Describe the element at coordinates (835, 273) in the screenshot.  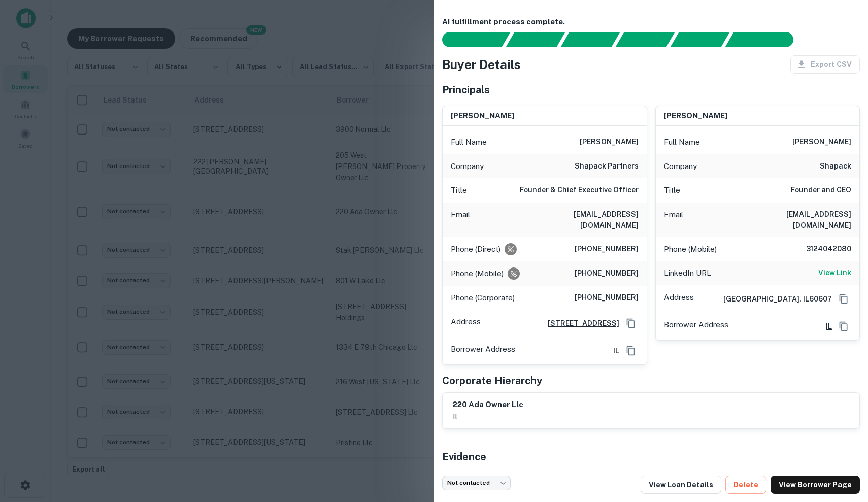
I see `a: View Link` at that location.